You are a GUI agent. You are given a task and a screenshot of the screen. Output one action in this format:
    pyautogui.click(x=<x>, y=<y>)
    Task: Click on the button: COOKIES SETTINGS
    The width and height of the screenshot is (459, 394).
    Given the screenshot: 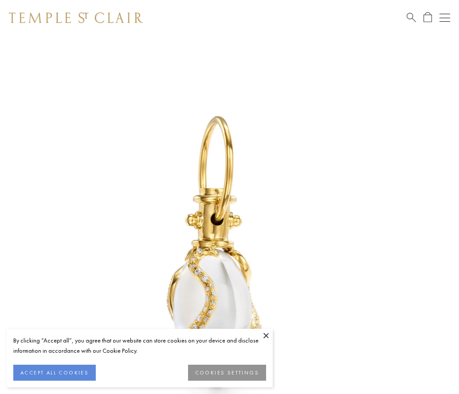 What is the action you would take?
    pyautogui.click(x=227, y=372)
    